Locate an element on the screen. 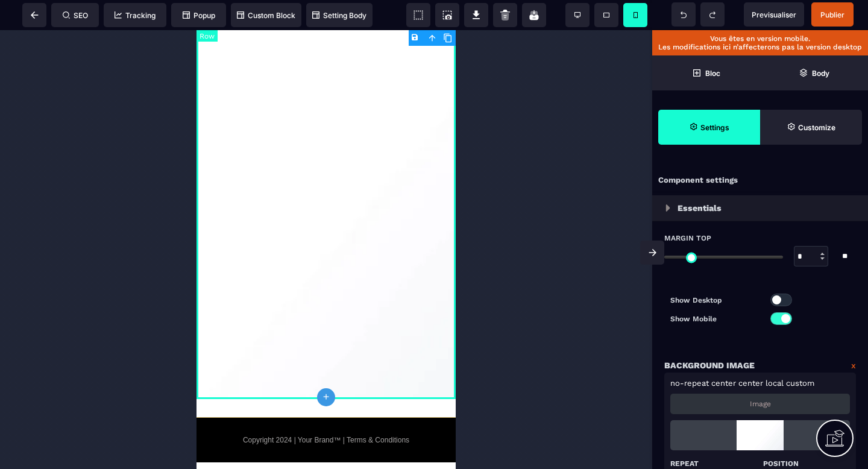 This screenshot has width=868, height=469. span: no-repeat is located at coordinates (690, 383).